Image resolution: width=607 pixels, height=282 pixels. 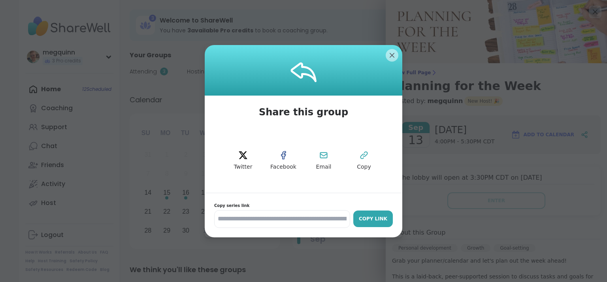 I want to click on span: Copy, so click(x=364, y=167).